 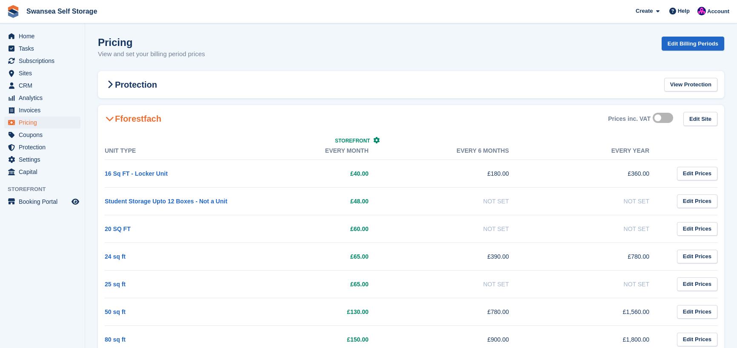 I want to click on td: £48.00, so click(x=316, y=201).